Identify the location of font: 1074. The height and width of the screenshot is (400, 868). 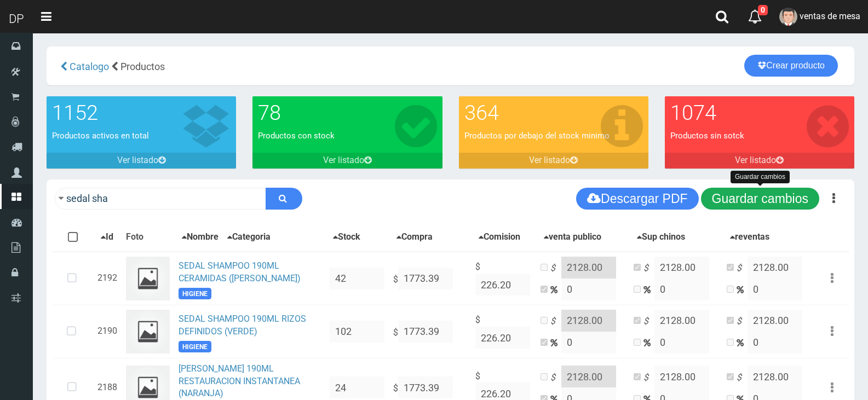
(693, 113).